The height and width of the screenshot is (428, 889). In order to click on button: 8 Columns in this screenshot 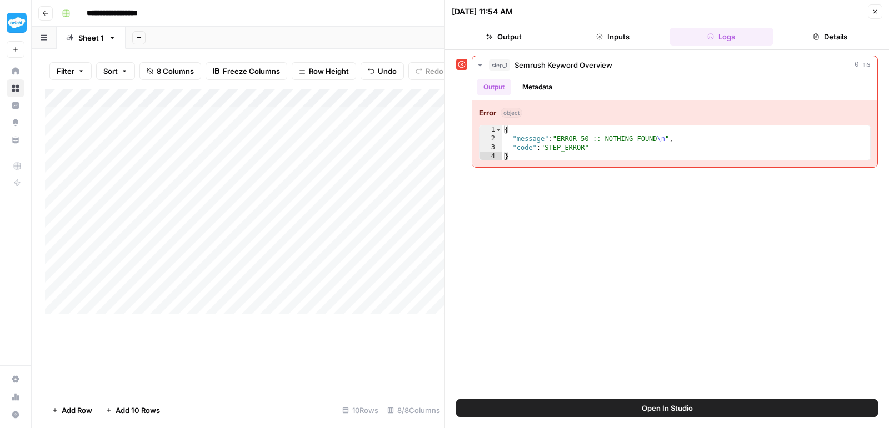, I will do `click(170, 71)`.